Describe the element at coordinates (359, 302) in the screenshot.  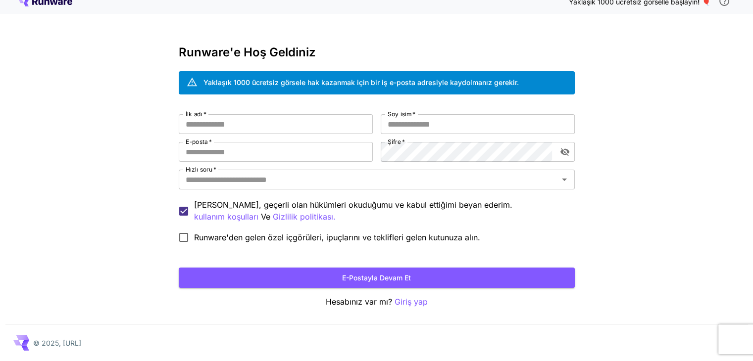
I see `font: Hesabınız var mı?` at that location.